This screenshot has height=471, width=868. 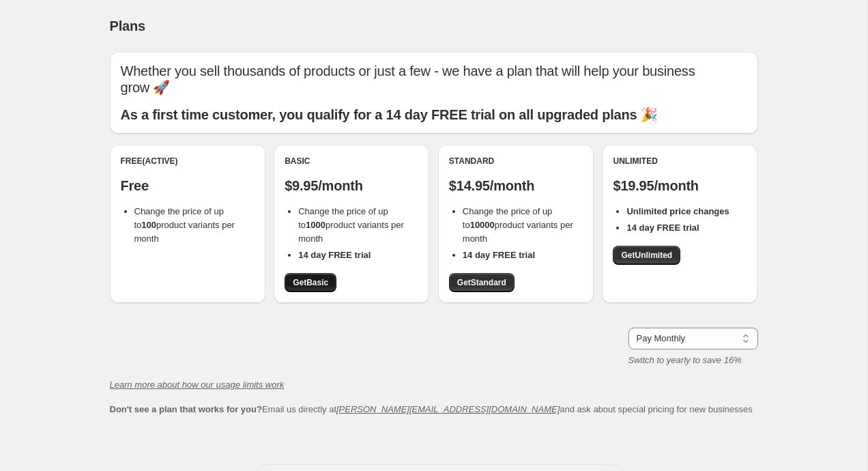 What do you see at coordinates (351, 161) in the screenshot?
I see `div: Basic` at bounding box center [351, 161].